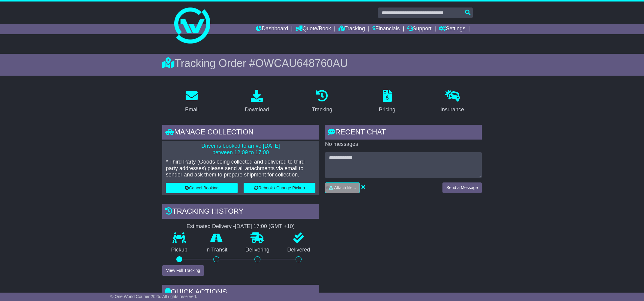  What do you see at coordinates (420, 29) in the screenshot?
I see `a: Support` at bounding box center [420, 29].